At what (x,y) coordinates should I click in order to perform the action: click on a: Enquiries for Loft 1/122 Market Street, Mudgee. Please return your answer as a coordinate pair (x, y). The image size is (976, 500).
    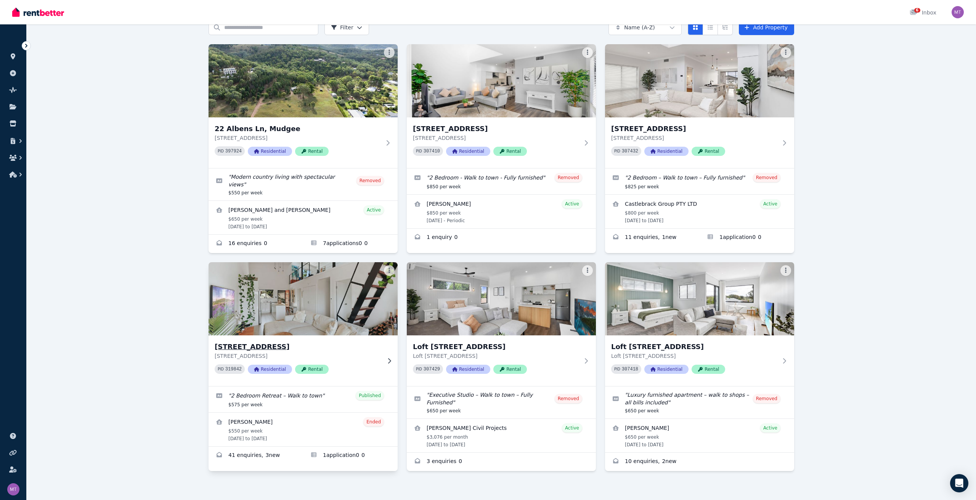
    Looking at the image, I should click on (502, 462).